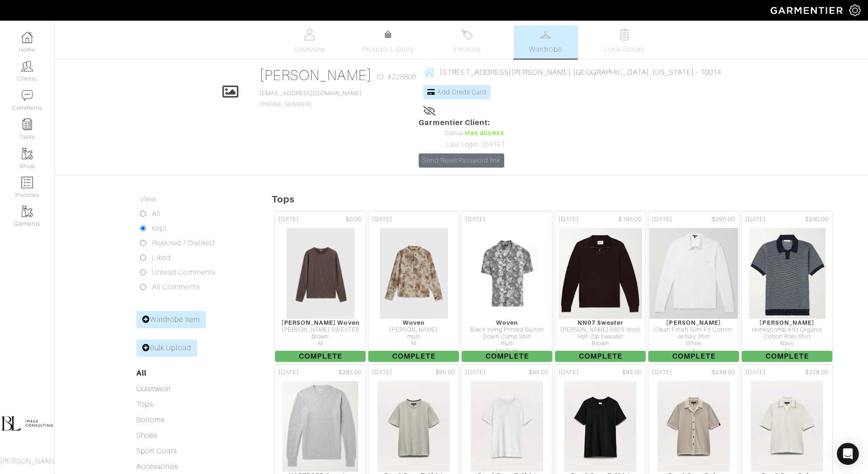  Describe the element at coordinates (467, 42) in the screenshot. I see `a: Invoices` at that location.